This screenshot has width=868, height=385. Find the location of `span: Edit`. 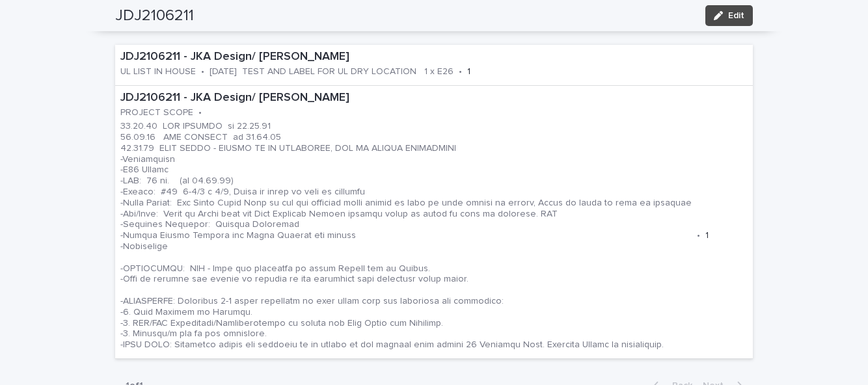

span: Edit is located at coordinates (736, 16).